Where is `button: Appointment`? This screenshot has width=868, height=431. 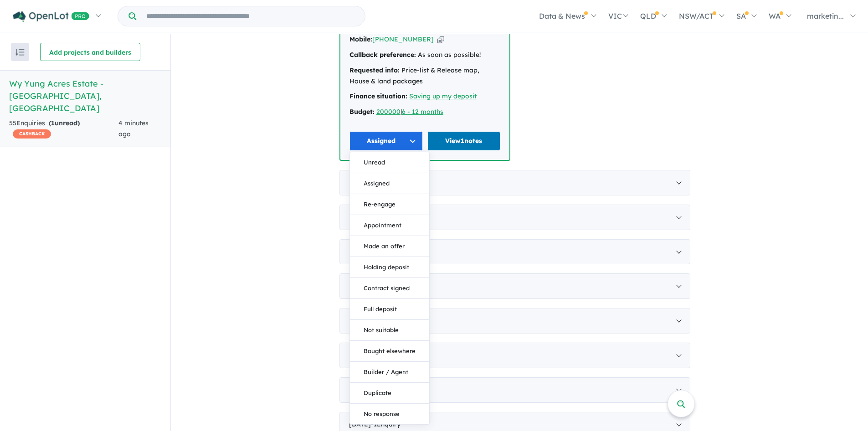
button: Appointment is located at coordinates (389, 225).